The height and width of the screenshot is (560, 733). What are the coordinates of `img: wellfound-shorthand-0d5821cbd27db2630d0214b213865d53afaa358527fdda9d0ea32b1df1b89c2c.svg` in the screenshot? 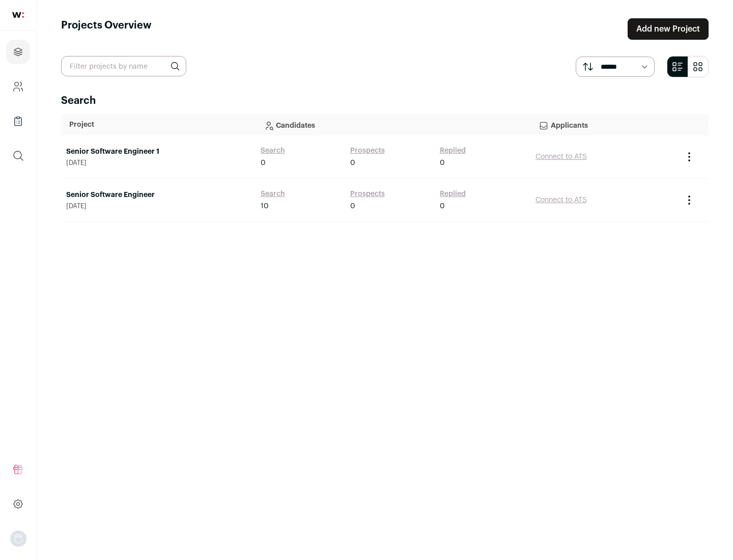 It's located at (18, 15).